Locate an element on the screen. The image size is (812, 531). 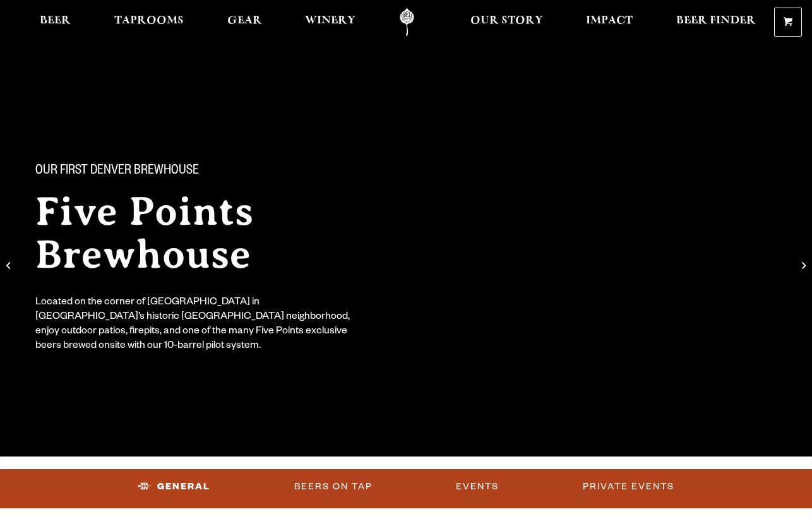
span: Impact is located at coordinates (610, 21).